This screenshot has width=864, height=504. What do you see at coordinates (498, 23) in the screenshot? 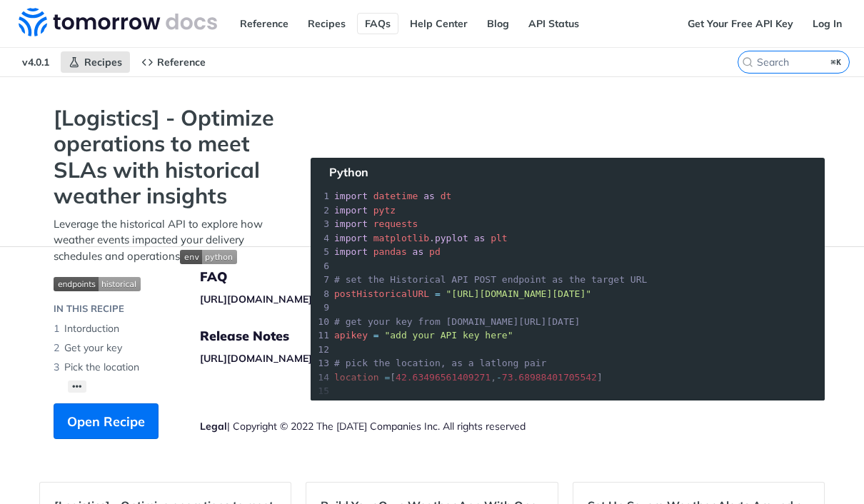
I see `a: Blog` at bounding box center [498, 23].